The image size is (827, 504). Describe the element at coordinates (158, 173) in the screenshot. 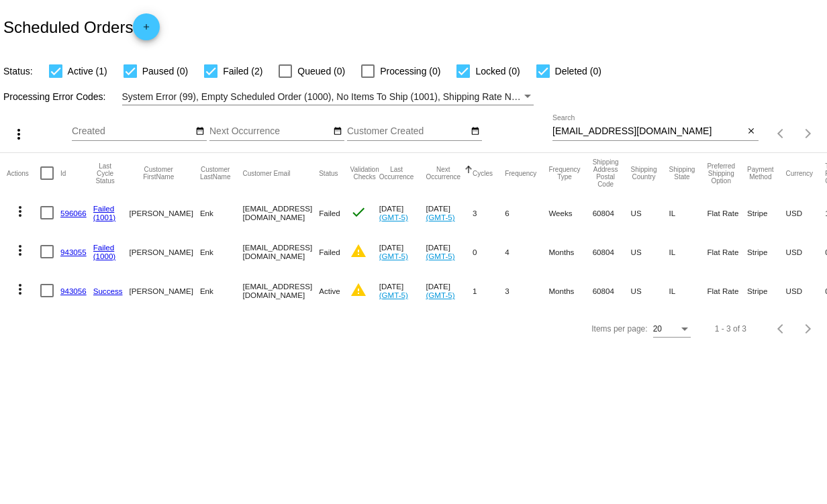

I see `button: Change sorting for CustomerFirstName` at that location.